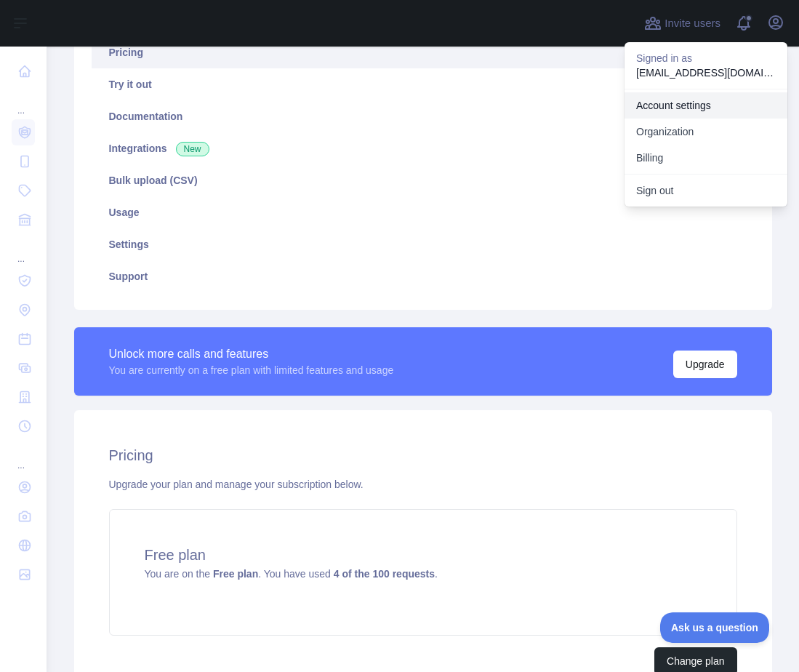 Image resolution: width=799 pixels, height=672 pixels. What do you see at coordinates (424, 148) in the screenshot?
I see `a: Integrations New` at bounding box center [424, 148].